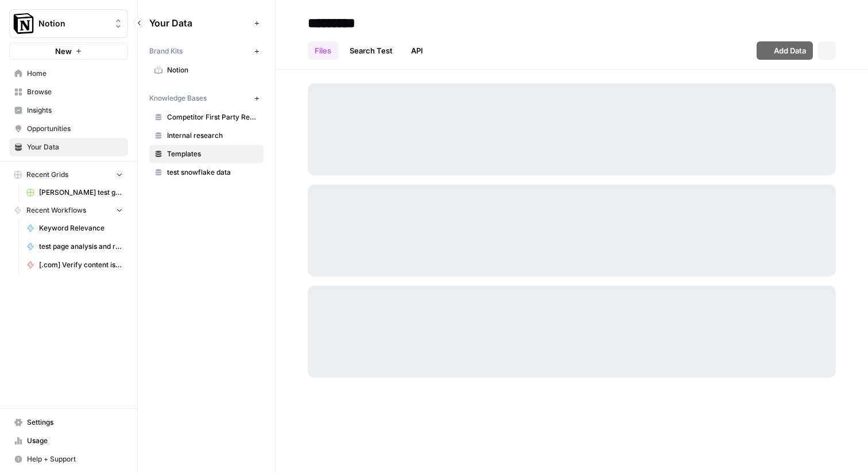 The height and width of the screenshot is (473, 868). Describe the element at coordinates (68, 51) in the screenshot. I see `button: New` at that location.